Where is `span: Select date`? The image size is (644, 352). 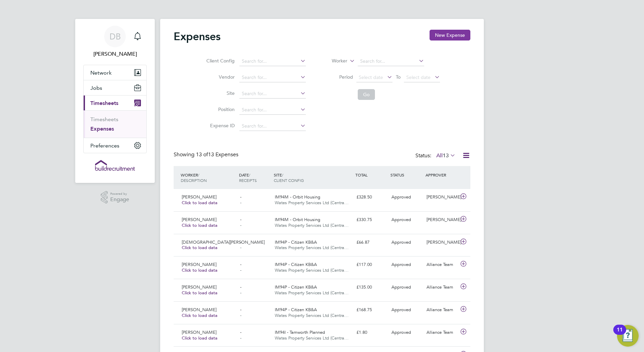
span: Select date is located at coordinates (418, 78).